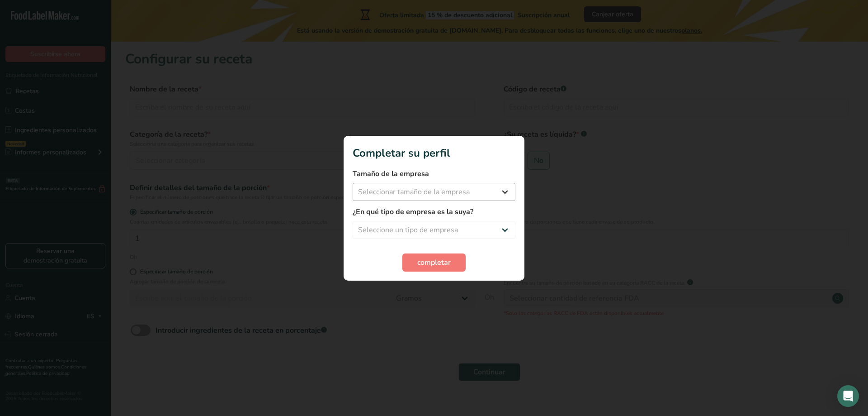  I want to click on div: Abrir Intercom Messenger, so click(848, 396).